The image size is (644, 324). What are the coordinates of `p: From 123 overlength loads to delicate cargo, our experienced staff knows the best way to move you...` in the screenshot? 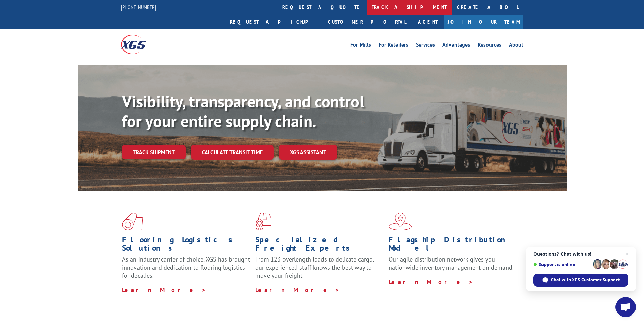 It's located at (319, 270).